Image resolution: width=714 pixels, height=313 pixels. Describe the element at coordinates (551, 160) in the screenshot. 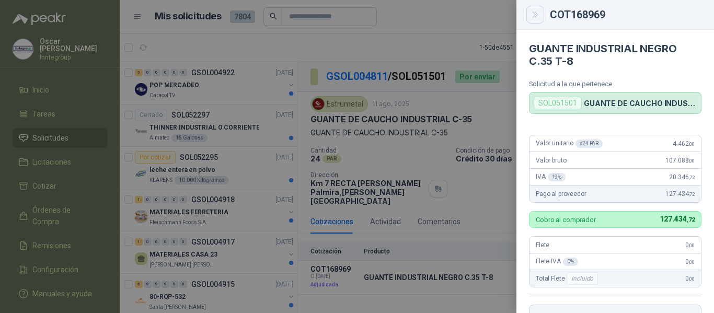

I see `span: Valor bruto` at that location.